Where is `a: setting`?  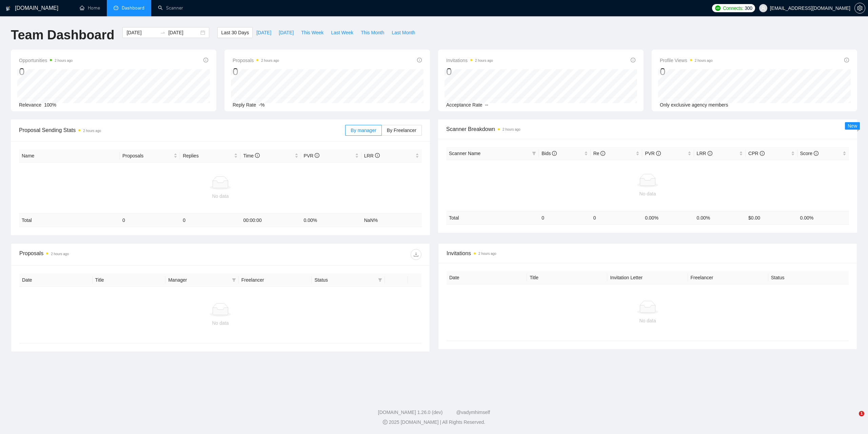 a: setting is located at coordinates (860, 8).